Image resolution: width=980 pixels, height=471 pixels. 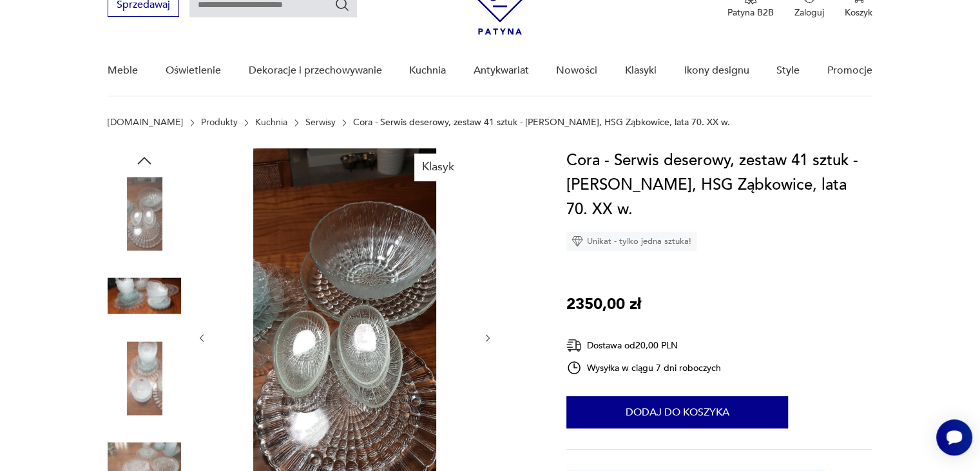 I want to click on a: Produkty, so click(x=219, y=122).